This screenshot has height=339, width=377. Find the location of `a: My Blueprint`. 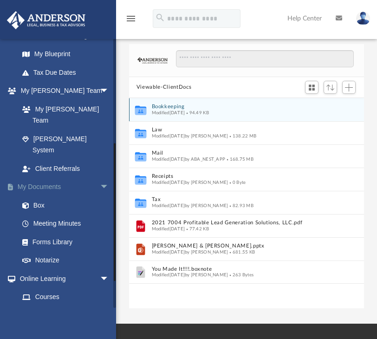

a: My Blueprint is located at coordinates (65, 54).